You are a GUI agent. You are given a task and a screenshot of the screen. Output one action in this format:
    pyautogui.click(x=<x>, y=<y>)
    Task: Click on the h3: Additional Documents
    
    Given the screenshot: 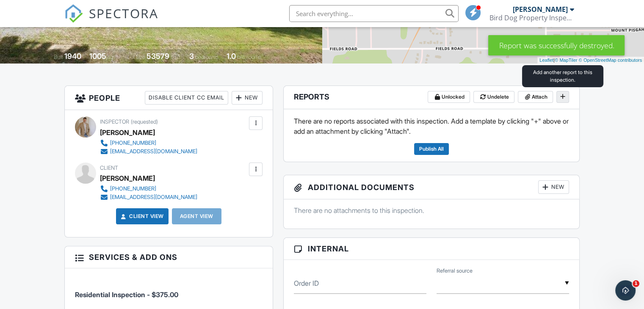 What is the action you would take?
    pyautogui.click(x=432, y=187)
    